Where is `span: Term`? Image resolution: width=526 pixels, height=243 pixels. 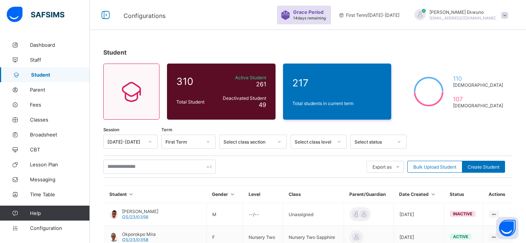 span: Term is located at coordinates (166, 130).